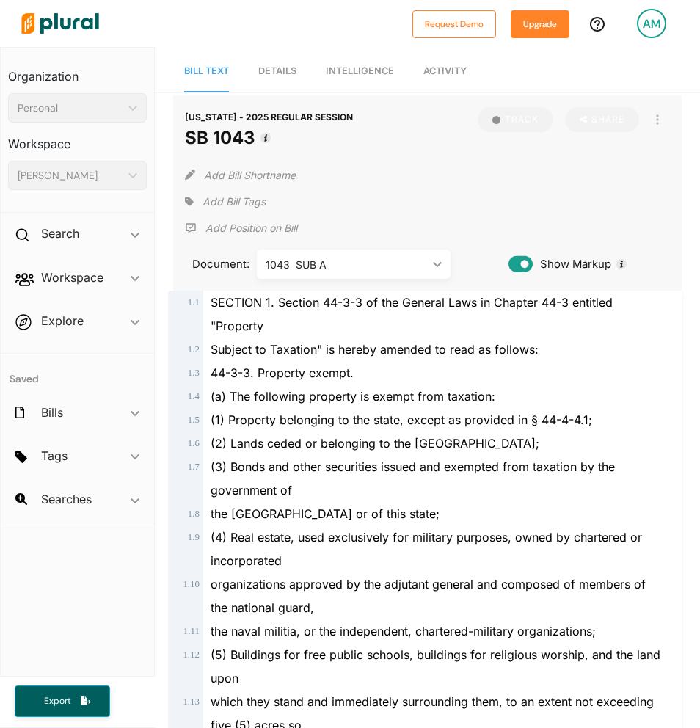  I want to click on button: Upgrade, so click(541, 25).